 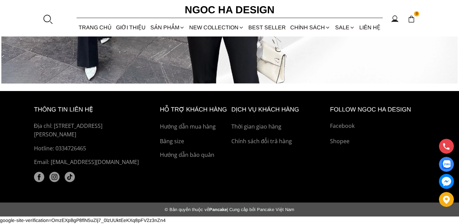 What do you see at coordinates (168, 27) in the screenshot?
I see `div: SẢN PHẨM` at bounding box center [168, 27].